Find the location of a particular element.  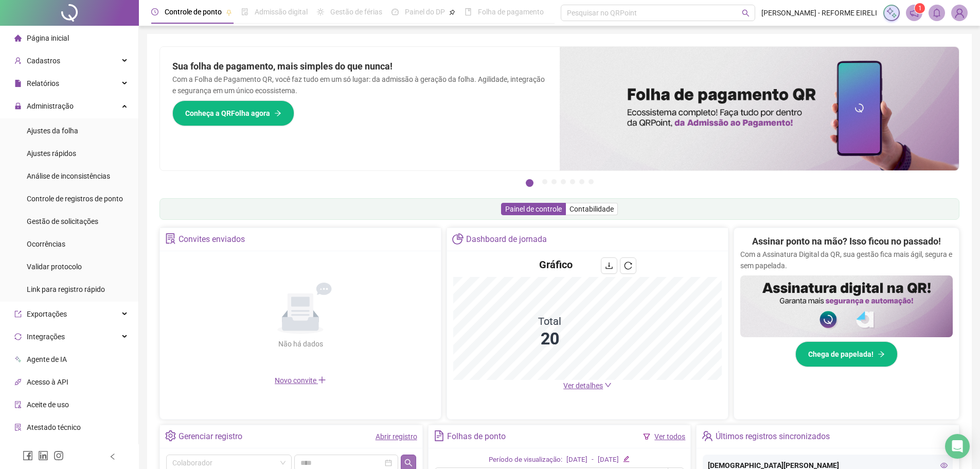

span: home is located at coordinates (18, 38).